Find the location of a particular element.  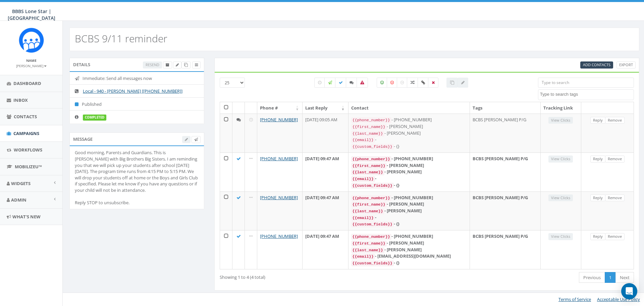

th: Last Reply: activate to sort column ascending is located at coordinates (325, 108).